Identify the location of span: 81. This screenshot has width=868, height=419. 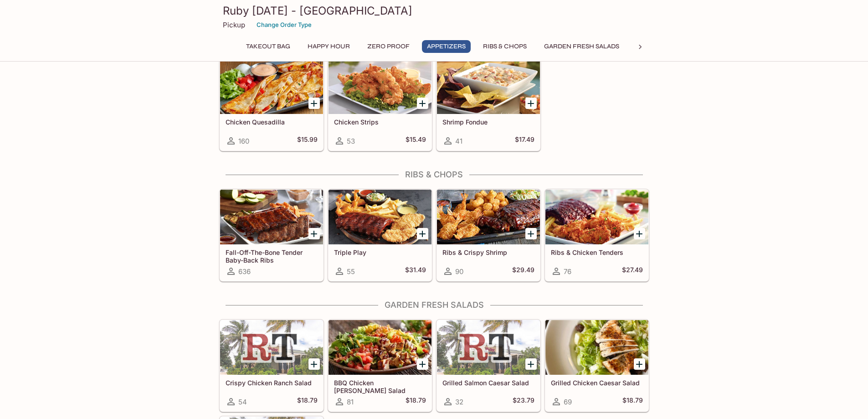
(350, 402).